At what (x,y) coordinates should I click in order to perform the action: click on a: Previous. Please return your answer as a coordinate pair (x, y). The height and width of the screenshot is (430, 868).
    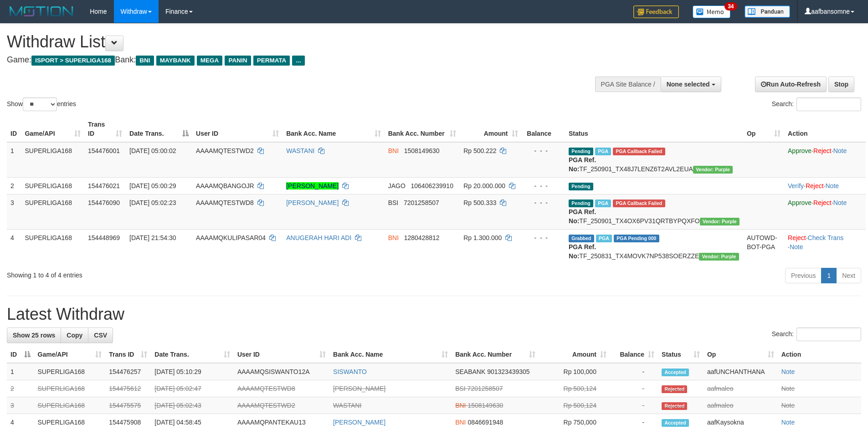
    Looking at the image, I should click on (803, 276).